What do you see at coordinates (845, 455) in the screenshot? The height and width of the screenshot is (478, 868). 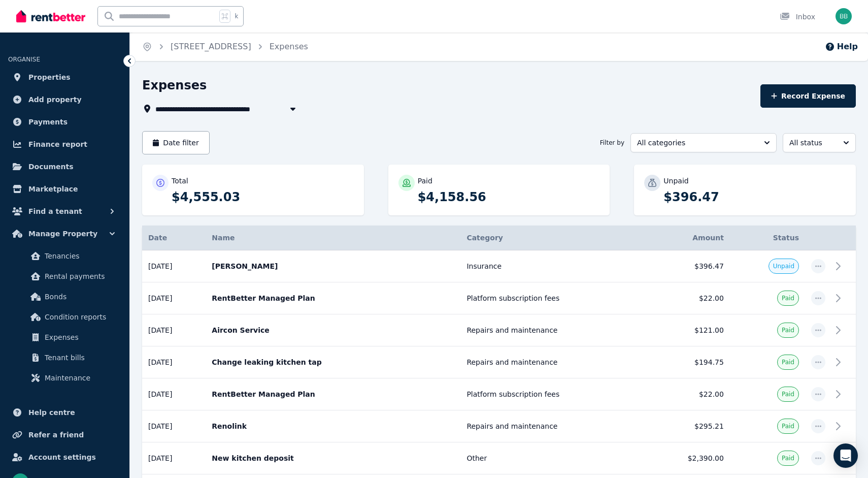 I see `div: Open Intercom Messenger` at bounding box center [845, 455].